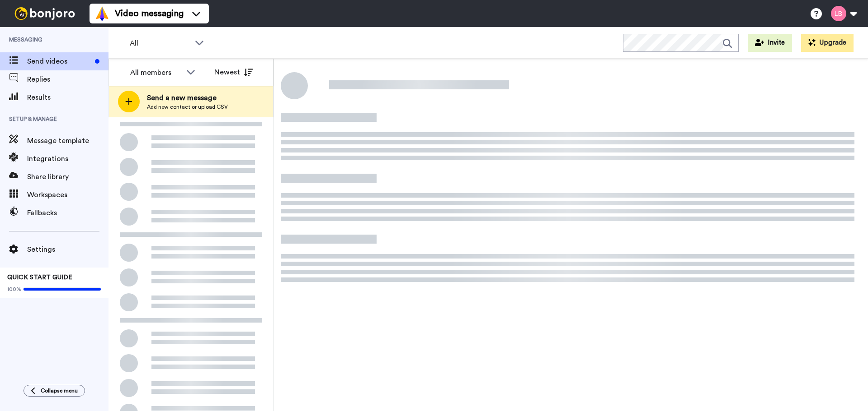 The width and height of the screenshot is (868, 411). I want to click on span: QUICK START GUIDE, so click(39, 278).